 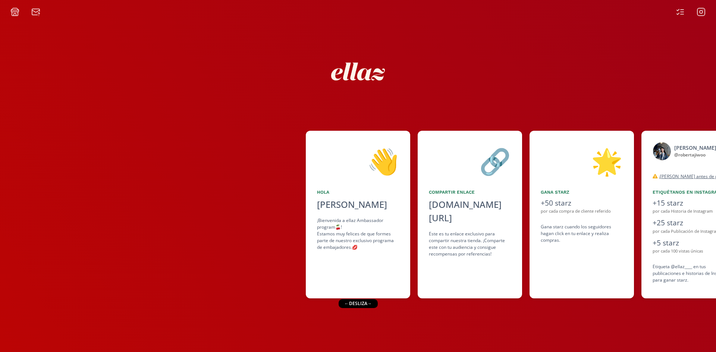 I want to click on div: ¡Bienvenida a ellaz Ambassador program🍒! Estamos muy felices de que formes parte de nuestro exclu..., so click(x=358, y=234).